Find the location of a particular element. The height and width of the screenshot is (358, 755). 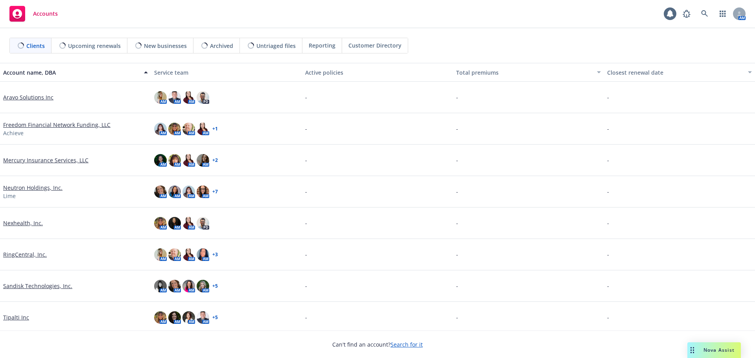

span: Untriaged files is located at coordinates (276, 46).